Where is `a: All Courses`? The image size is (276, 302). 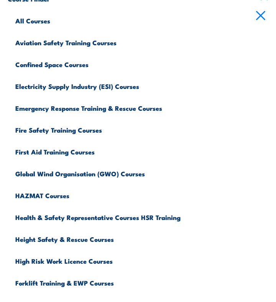
a: All Courses is located at coordinates (142, 20).